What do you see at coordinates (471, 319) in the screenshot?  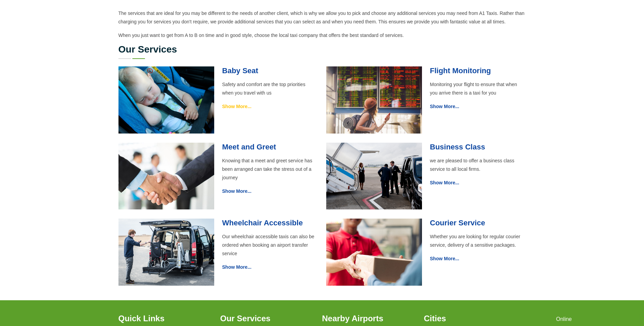 I see `h3: Cities` at bounding box center [471, 319].